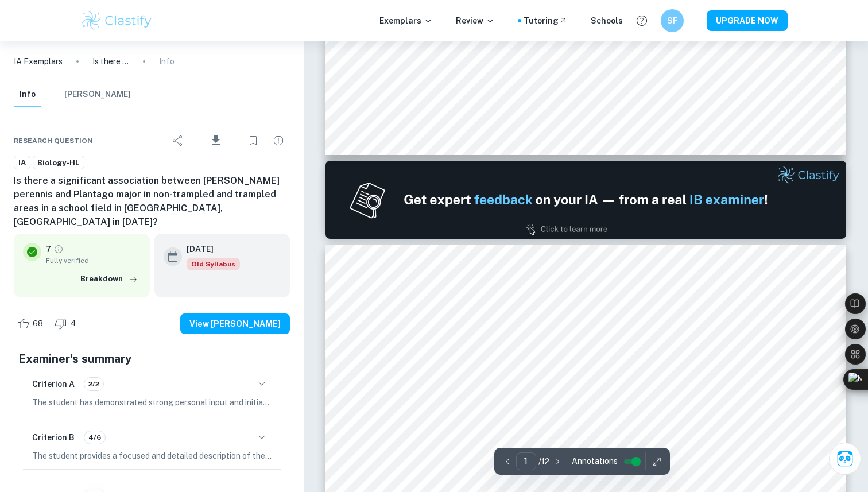 The width and height of the screenshot is (868, 492). Describe the element at coordinates (545, 21) in the screenshot. I see `div: Tutoring` at that location.